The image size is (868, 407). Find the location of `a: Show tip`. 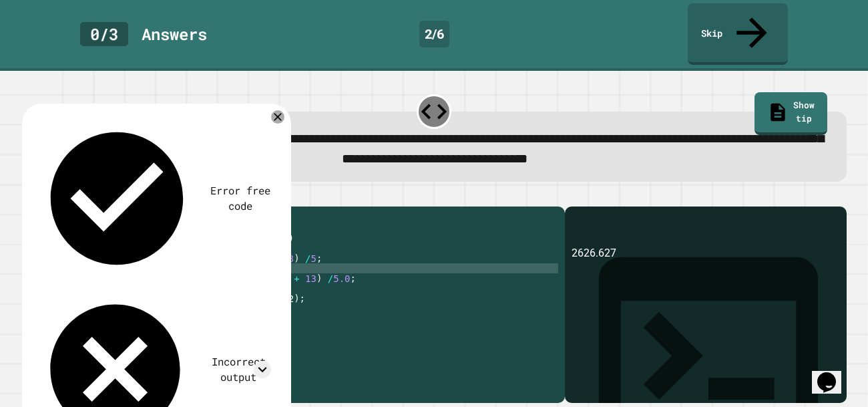

a: Show tip is located at coordinates (791, 114).